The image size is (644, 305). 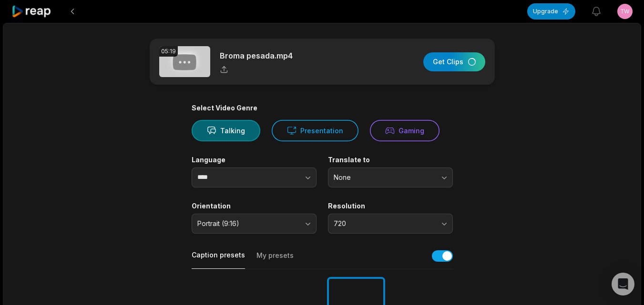 What do you see at coordinates (623, 285) in the screenshot?
I see `div: Open Intercom Messenger` at bounding box center [623, 285].